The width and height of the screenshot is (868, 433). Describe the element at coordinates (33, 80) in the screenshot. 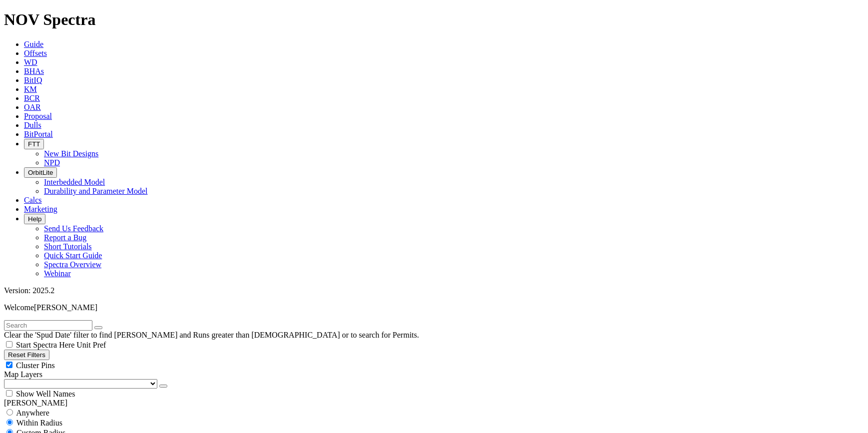

I see `a: BitIQ` at that location.